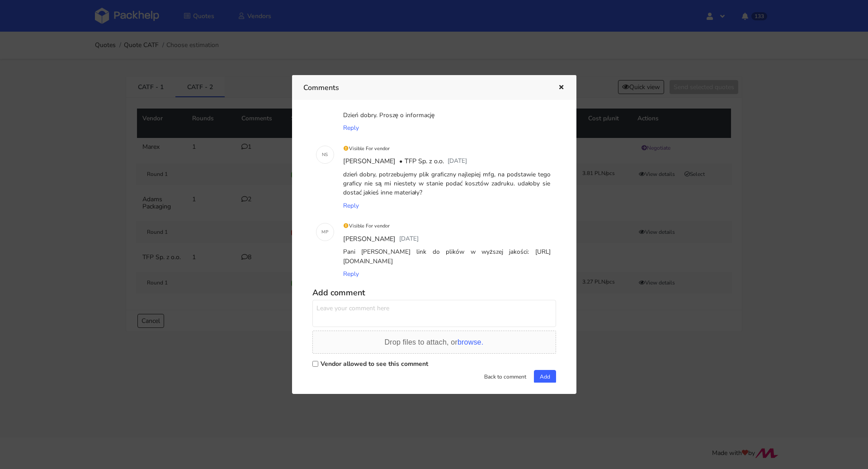  Describe the element at coordinates (434, 342) in the screenshot. I see `span: Drop files to attach, or` at that location.